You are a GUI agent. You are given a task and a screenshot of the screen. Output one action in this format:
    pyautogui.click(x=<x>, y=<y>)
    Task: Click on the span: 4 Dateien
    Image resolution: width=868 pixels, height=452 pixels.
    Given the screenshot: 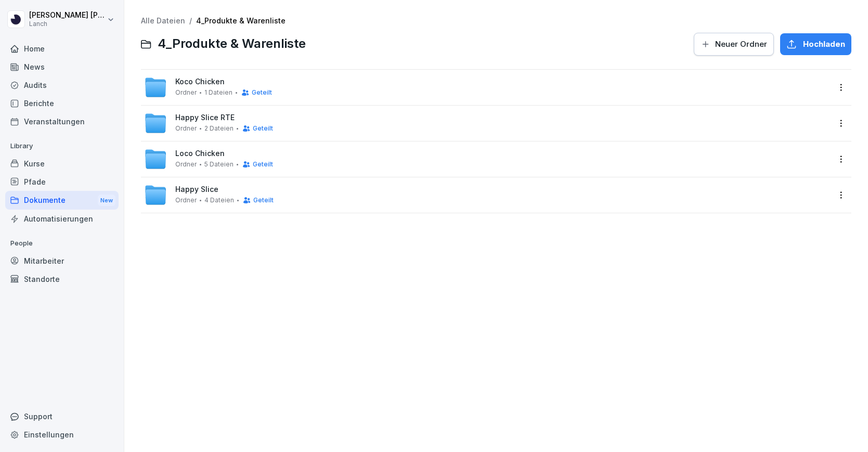 What is the action you would take?
    pyautogui.click(x=219, y=200)
    